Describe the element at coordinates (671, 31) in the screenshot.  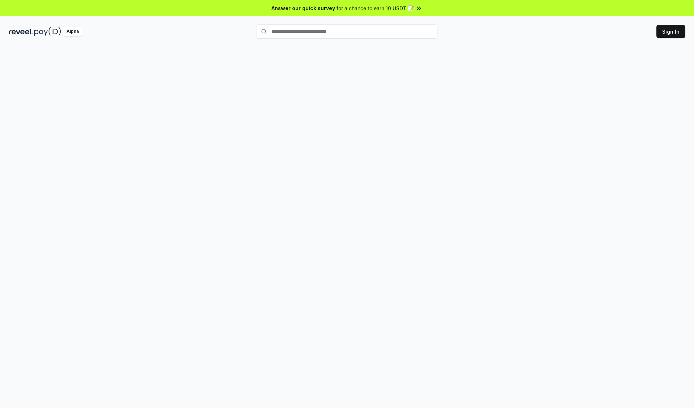
I see `button: Sign In` at that location.